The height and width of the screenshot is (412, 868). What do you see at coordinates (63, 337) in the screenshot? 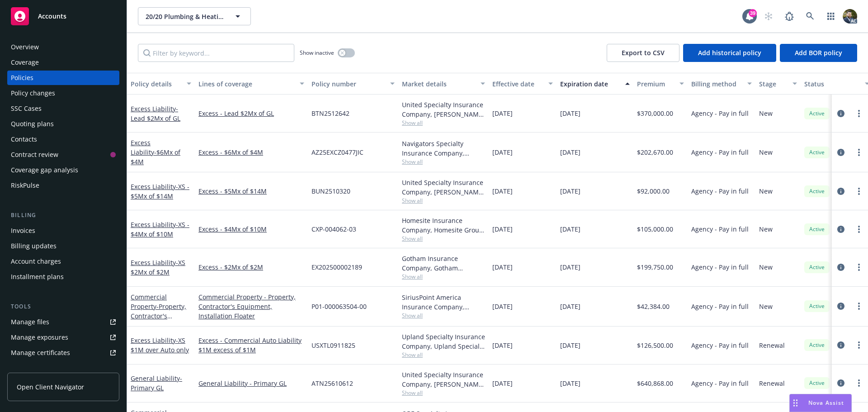
I see `span: Manage exposures` at bounding box center [63, 337].